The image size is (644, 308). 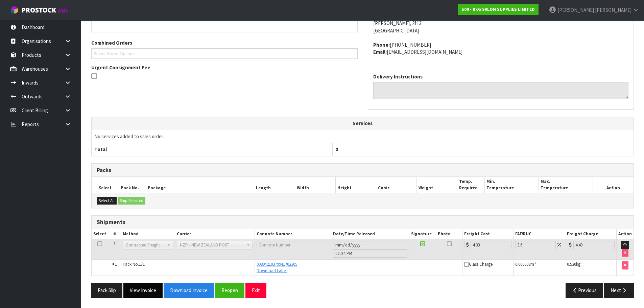 I want to click on th: Services, so click(x=362, y=123).